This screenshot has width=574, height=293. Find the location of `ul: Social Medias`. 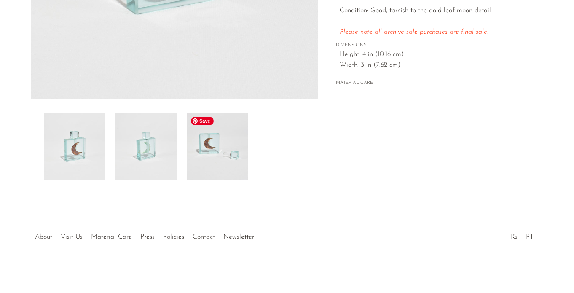

ul: Social Medias is located at coordinates (523, 235).